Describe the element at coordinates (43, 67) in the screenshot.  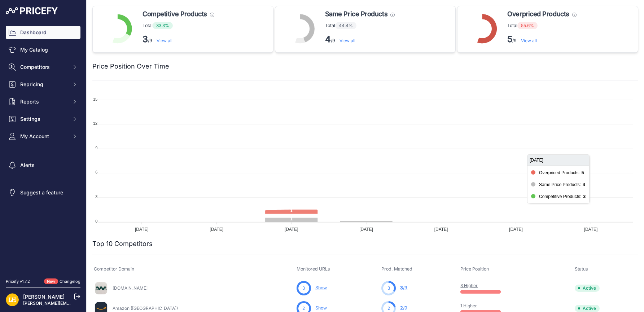
I see `button: Competitors` at that location.